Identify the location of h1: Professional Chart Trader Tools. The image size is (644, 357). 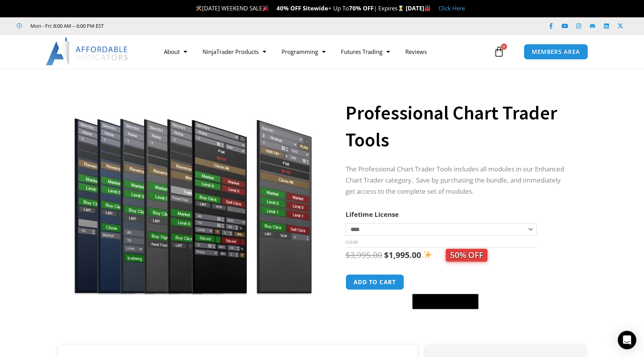
(458, 127).